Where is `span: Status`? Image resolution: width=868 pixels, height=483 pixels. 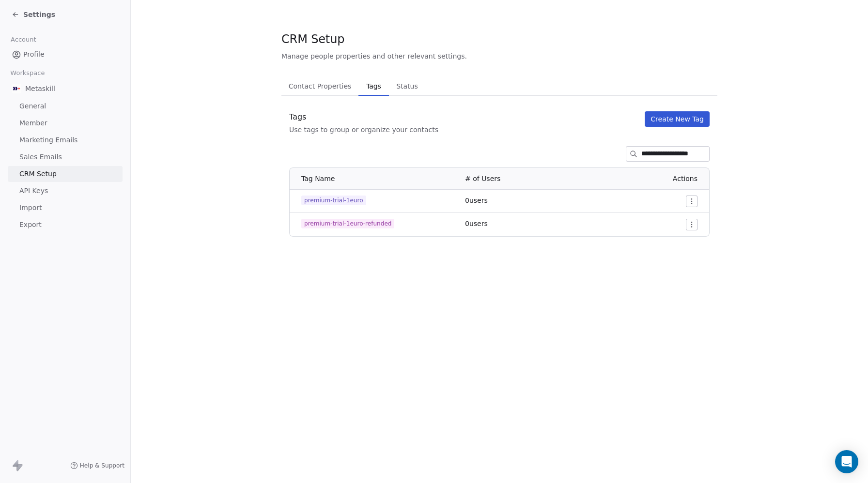 span: Status is located at coordinates (407, 86).